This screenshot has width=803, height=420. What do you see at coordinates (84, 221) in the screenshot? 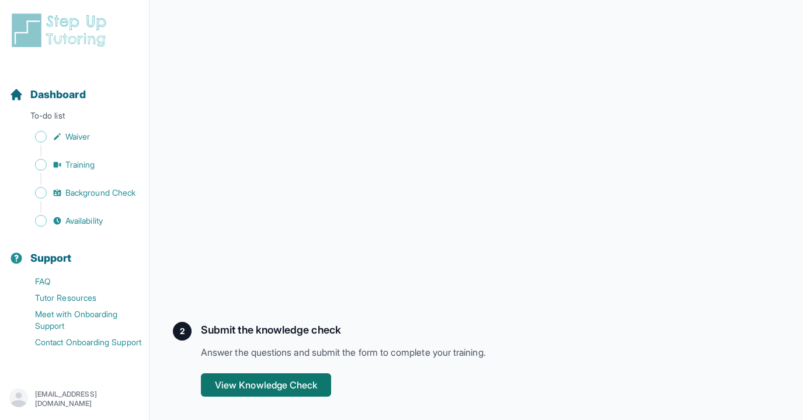
I see `span: Availability` at bounding box center [84, 221].